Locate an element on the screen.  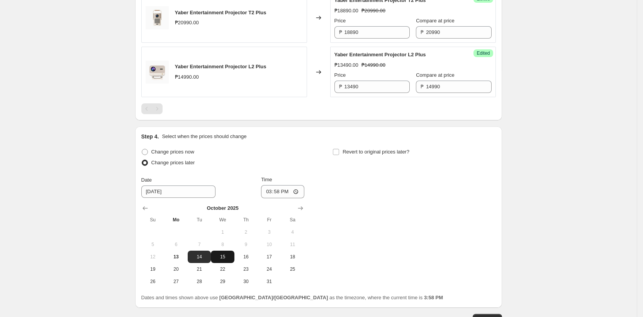
button: Tuesday October 14 2025 is located at coordinates (199, 257).